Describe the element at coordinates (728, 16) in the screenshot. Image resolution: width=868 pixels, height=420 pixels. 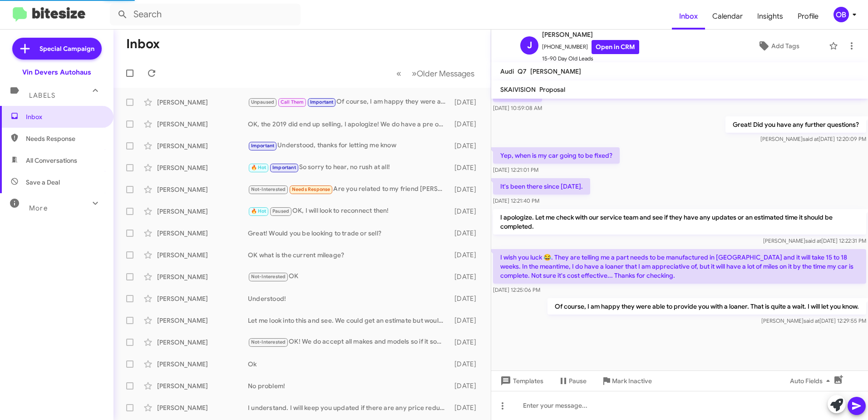
I see `span: Calendar` at that location.